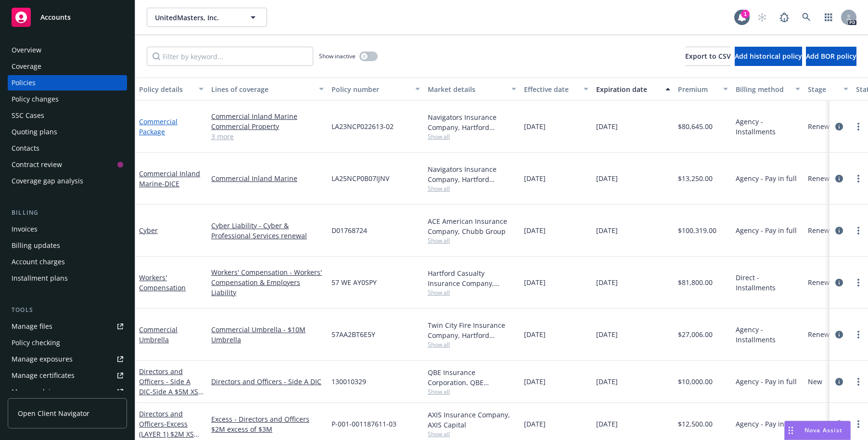  I want to click on button: Premium, so click(703, 89).